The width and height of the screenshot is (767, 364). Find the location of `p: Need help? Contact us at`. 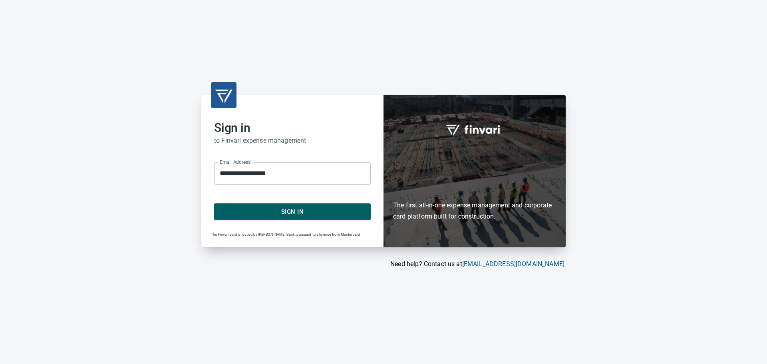

p: Need help? Contact us at is located at coordinates (383, 264).